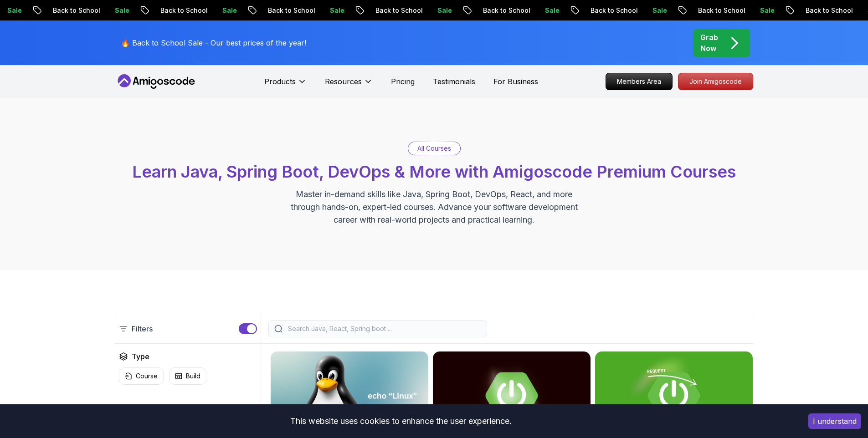 The height and width of the screenshot is (438, 868). I want to click on p: Members Area, so click(638, 81).